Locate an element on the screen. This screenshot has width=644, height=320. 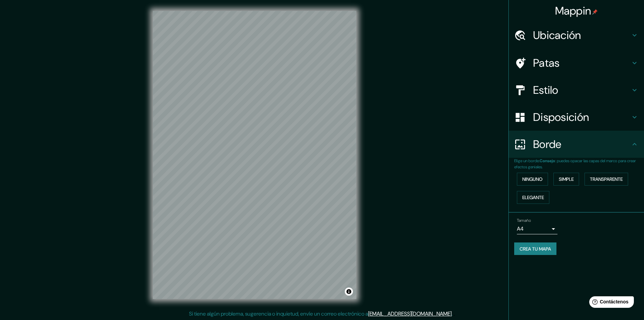
button: Transparente is located at coordinates (606, 179).